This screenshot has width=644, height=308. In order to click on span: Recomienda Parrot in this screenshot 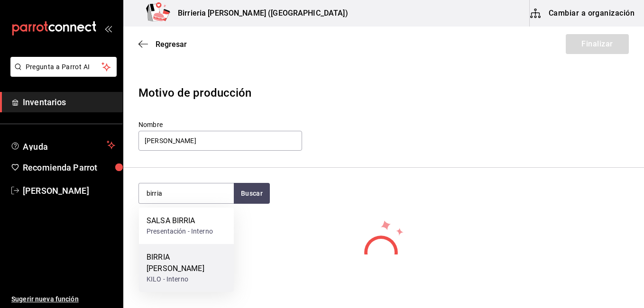, I will do `click(68, 167)`.